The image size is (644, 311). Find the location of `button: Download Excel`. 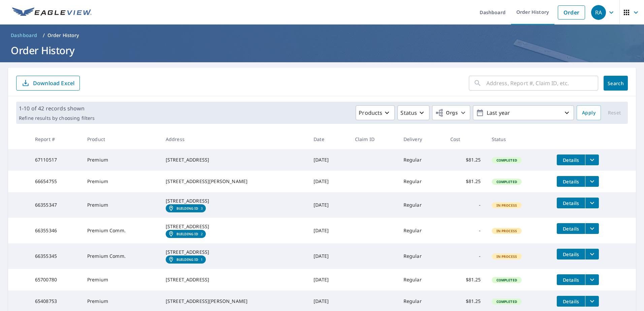

button: Download Excel is located at coordinates (47, 83).